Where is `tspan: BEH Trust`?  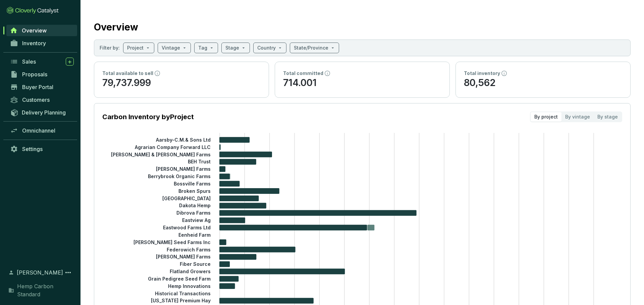 tspan: BEH Trust is located at coordinates (199, 162).